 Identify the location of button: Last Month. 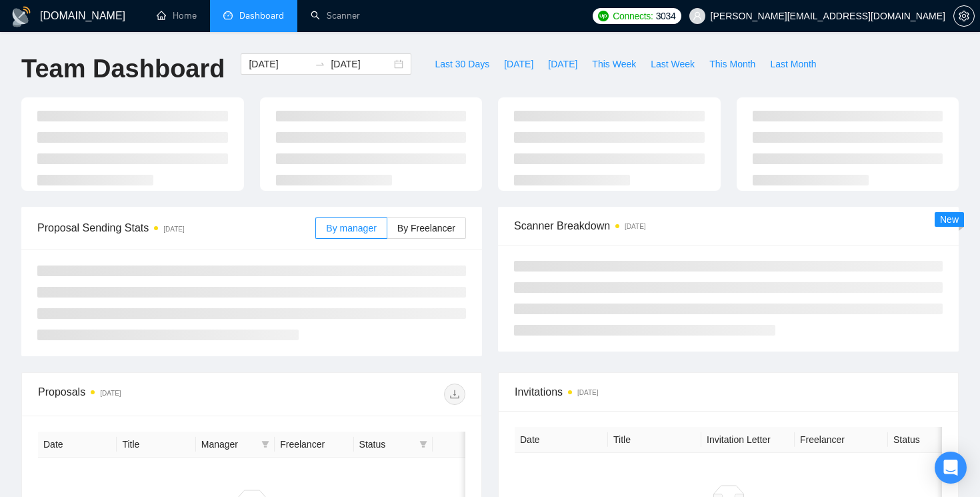
(792, 64).